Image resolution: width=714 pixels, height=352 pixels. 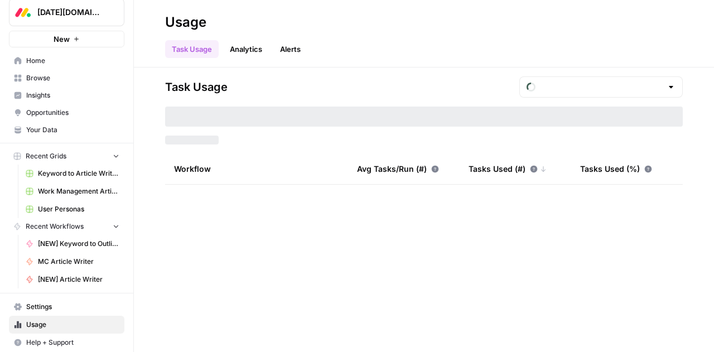 I want to click on span: Work Management Article Grid, so click(x=79, y=191).